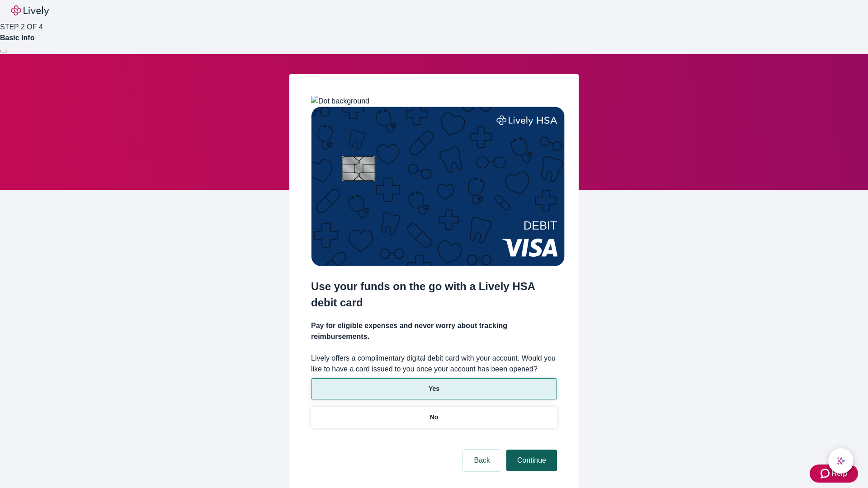 The width and height of the screenshot is (868, 488). I want to click on button: Continue, so click(531, 460).